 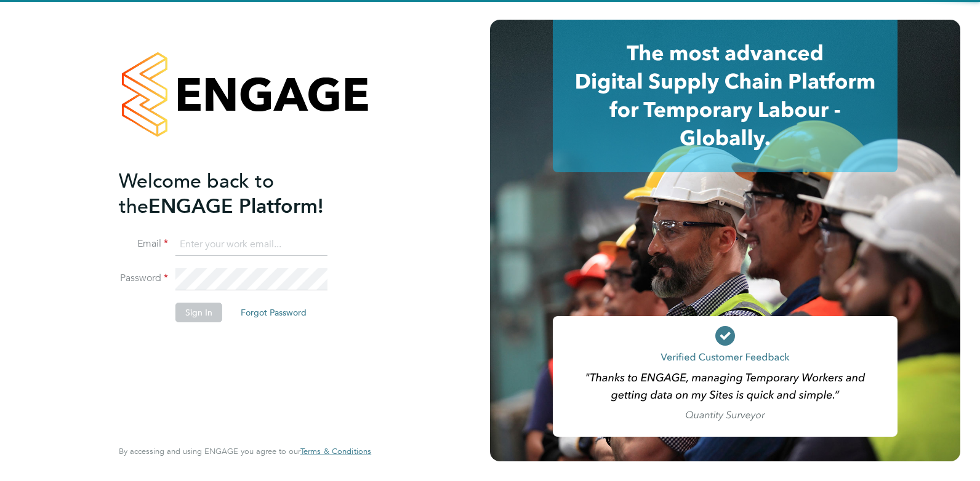 I want to click on span: Terms & Conditions, so click(x=336, y=451).